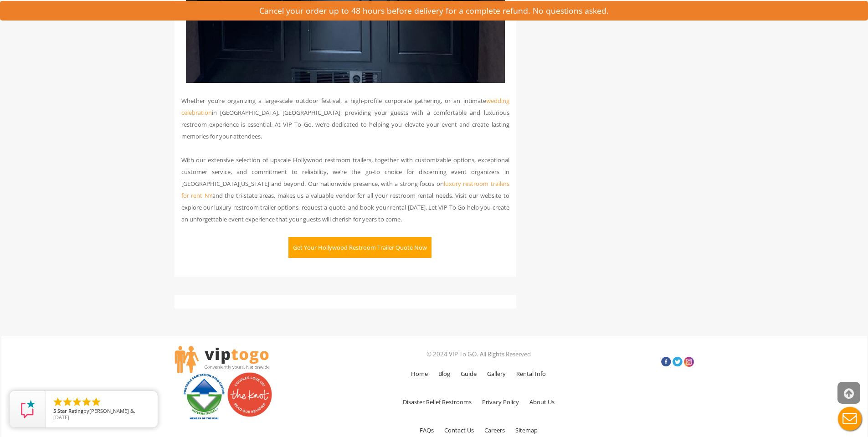  What do you see at coordinates (689, 362) in the screenshot?
I see `a: Insta` at bounding box center [689, 362].